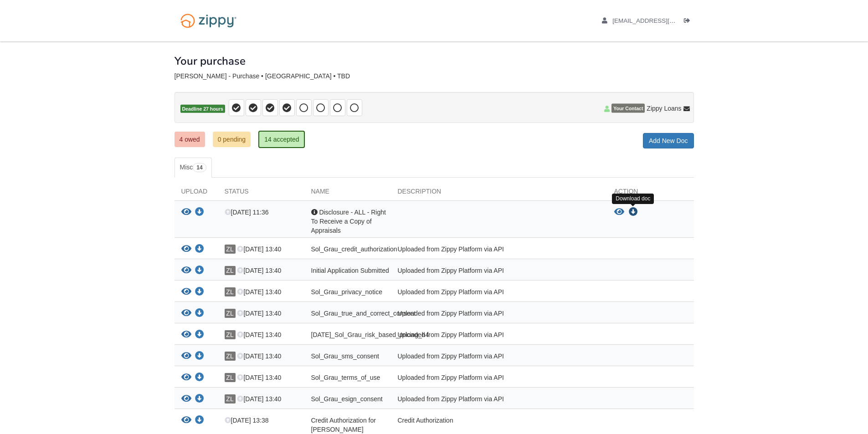 The height and width of the screenshot is (434, 868). Describe the element at coordinates (346, 399) in the screenshot. I see `span: Sol_Grau_esign_consent` at that location.